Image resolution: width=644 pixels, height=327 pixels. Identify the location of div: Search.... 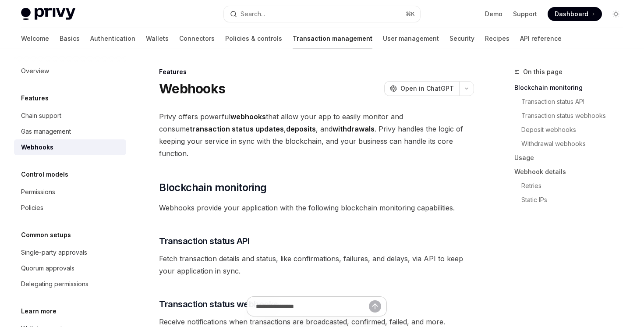
(253, 14).